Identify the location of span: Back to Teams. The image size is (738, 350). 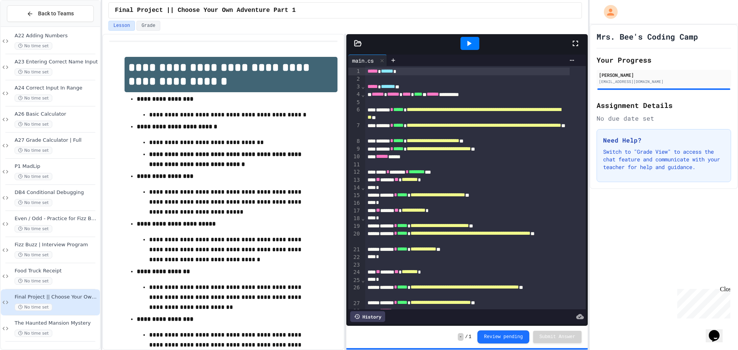
(56, 13).